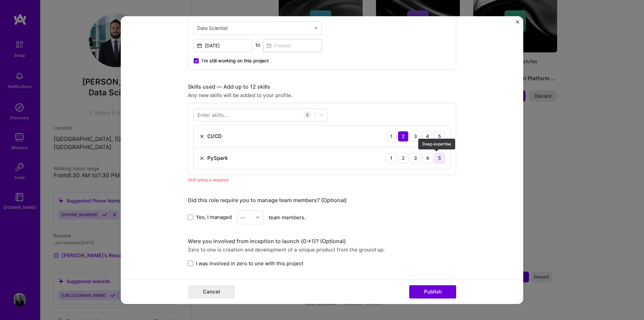 This screenshot has width=644, height=320. I want to click on button: Publish, so click(433, 292).